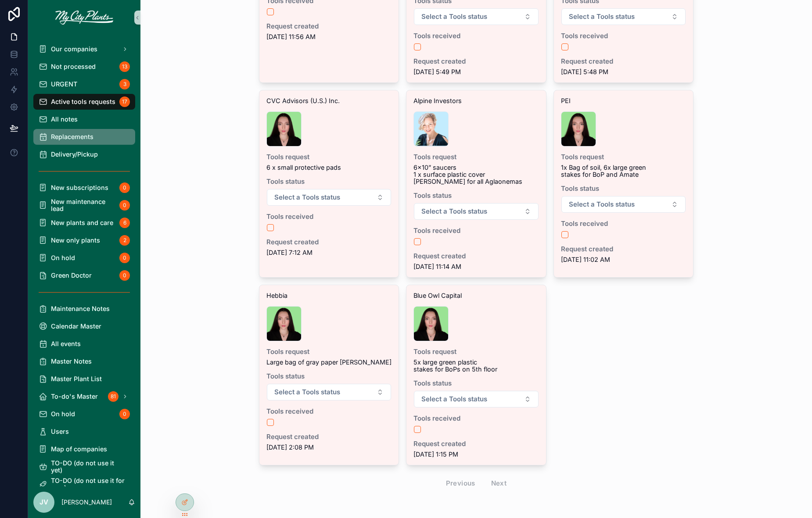 The image size is (812, 518). Describe the element at coordinates (84, 379) in the screenshot. I see `a: Master Plant List` at that location.